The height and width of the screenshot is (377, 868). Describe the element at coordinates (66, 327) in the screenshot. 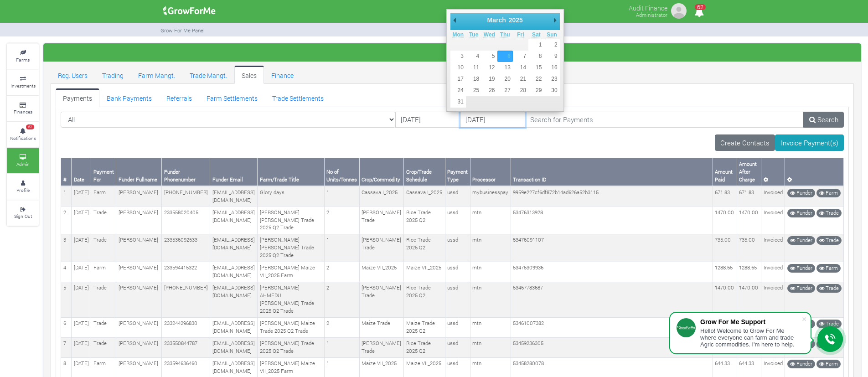

I see `td: 6` at that location.